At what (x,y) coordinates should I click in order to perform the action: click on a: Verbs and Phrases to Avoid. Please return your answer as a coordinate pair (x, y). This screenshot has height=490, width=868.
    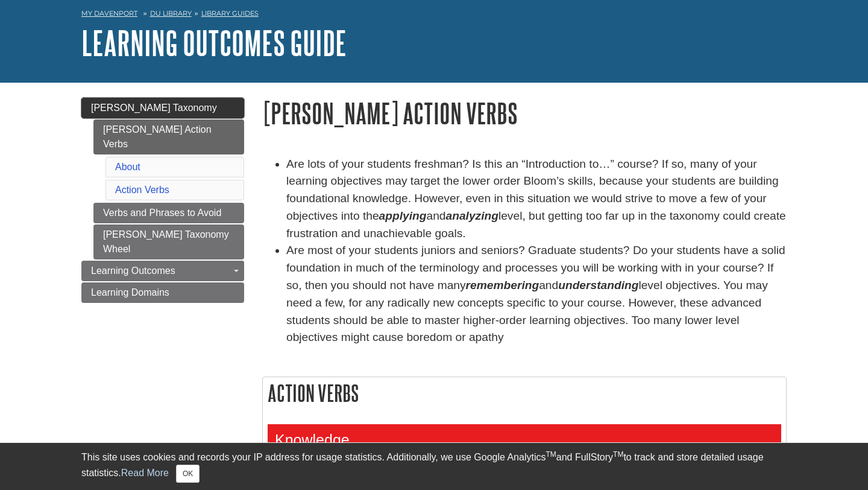
    Looking at the image, I should click on (169, 213).